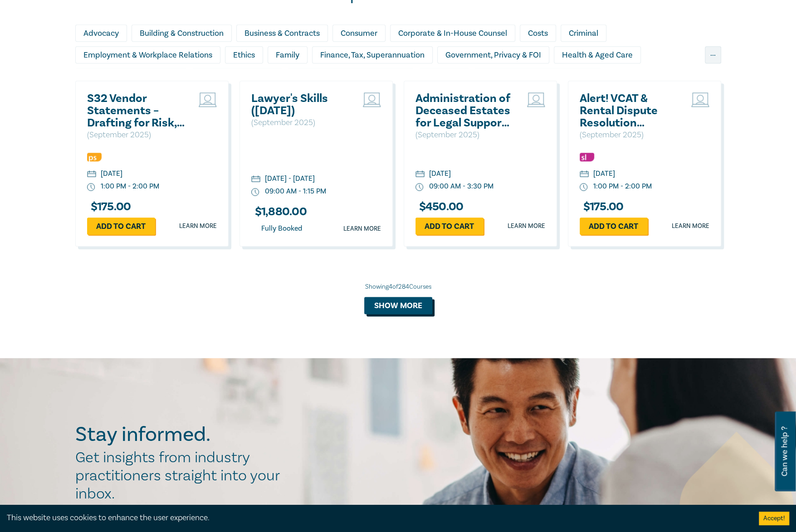 This screenshot has width=796, height=532. Describe the element at coordinates (282, 229) in the screenshot. I see `div: Fully Booked` at that location.